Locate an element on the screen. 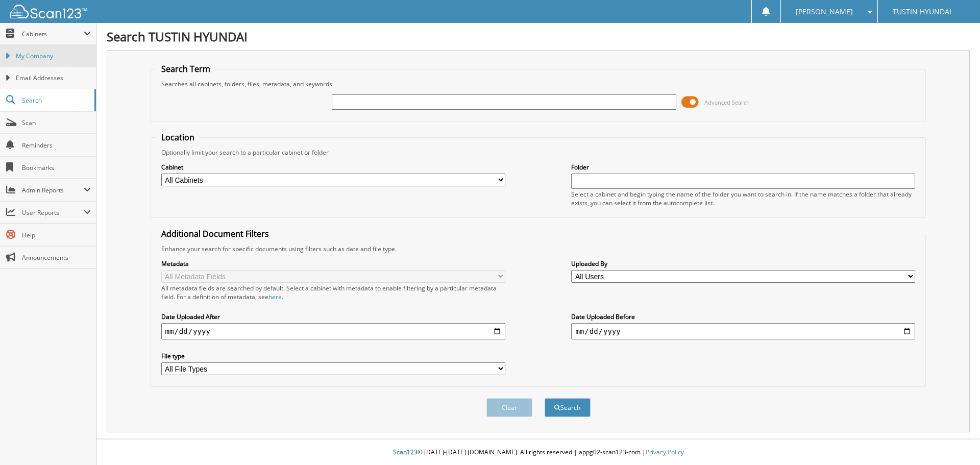 The image size is (980, 465). button: Search is located at coordinates (568, 407).